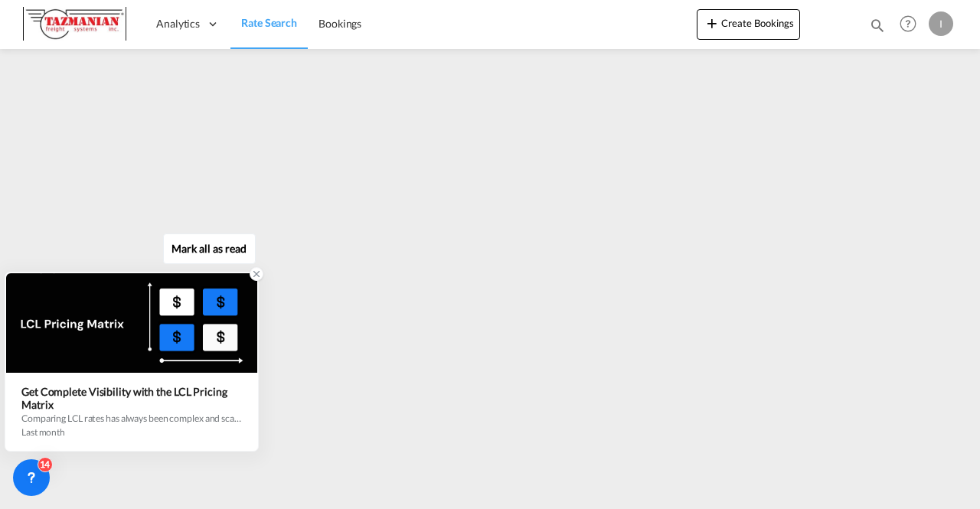 The height and width of the screenshot is (509, 980). I want to click on span: Bookings, so click(340, 23).